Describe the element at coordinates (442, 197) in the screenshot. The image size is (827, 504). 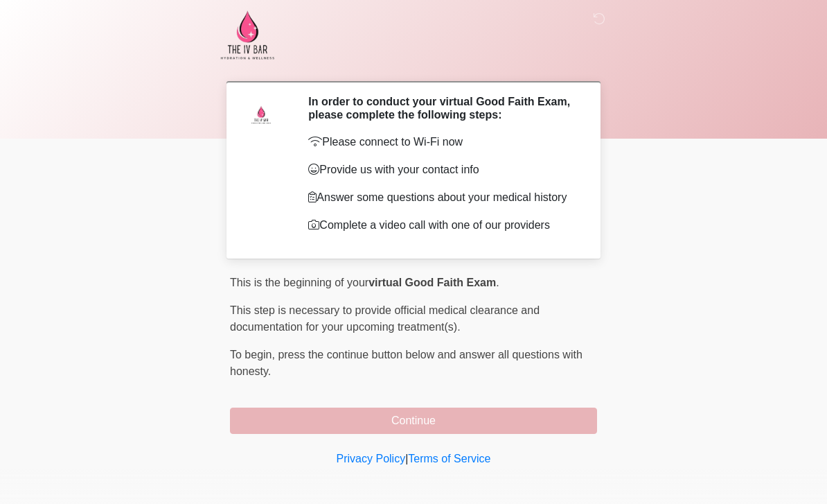
I see `p: Answer some questions about your medical history` at that location.